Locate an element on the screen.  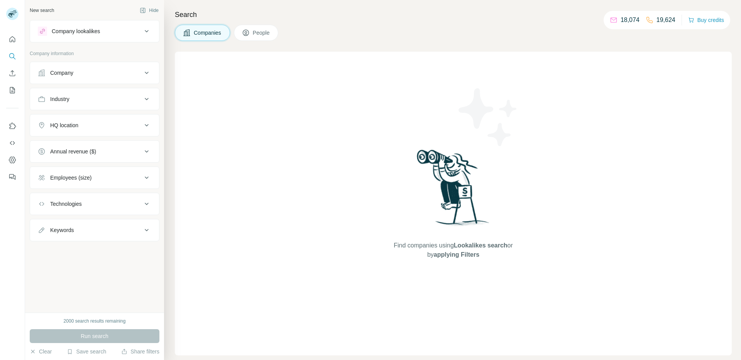
button: Company lookalikes is located at coordinates (95, 31).